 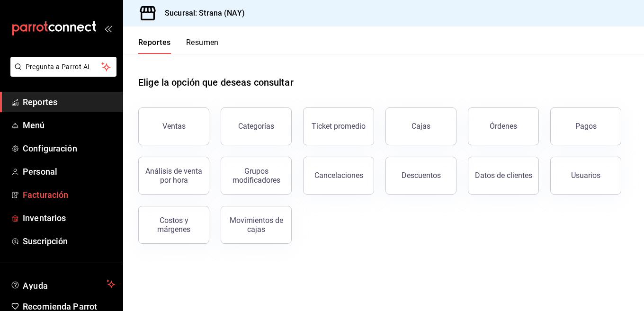 What do you see at coordinates (202, 46) in the screenshot?
I see `button: Resumen` at bounding box center [202, 46].